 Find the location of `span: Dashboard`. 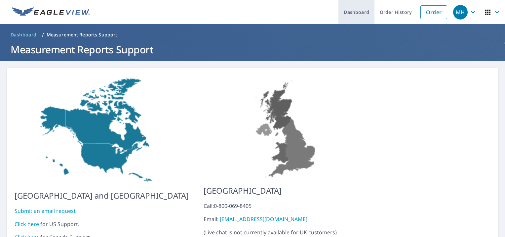

span: Dashboard is located at coordinates (23, 35).